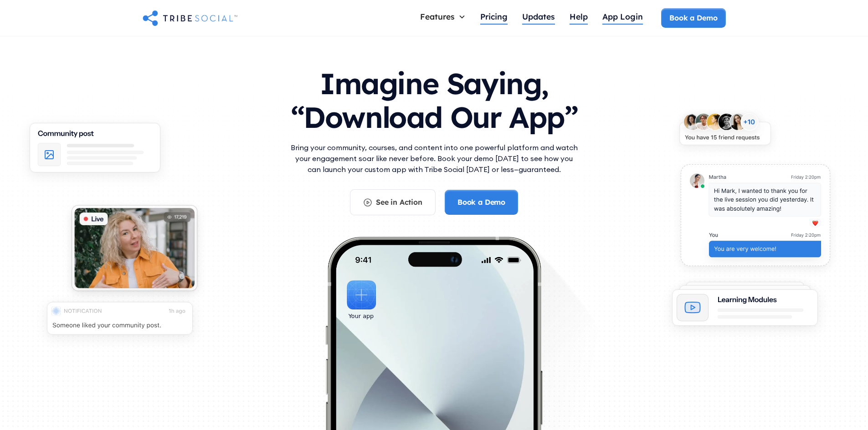 The image size is (868, 430). Describe the element at coordinates (134, 251) in the screenshot. I see `img: An illustration of Live video` at that location.